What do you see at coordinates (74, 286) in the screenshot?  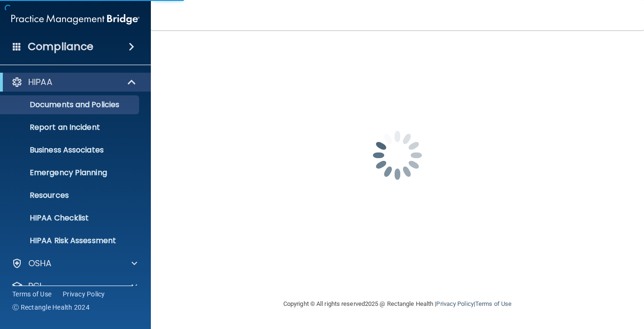 I see `a: PCI` at bounding box center [74, 286].